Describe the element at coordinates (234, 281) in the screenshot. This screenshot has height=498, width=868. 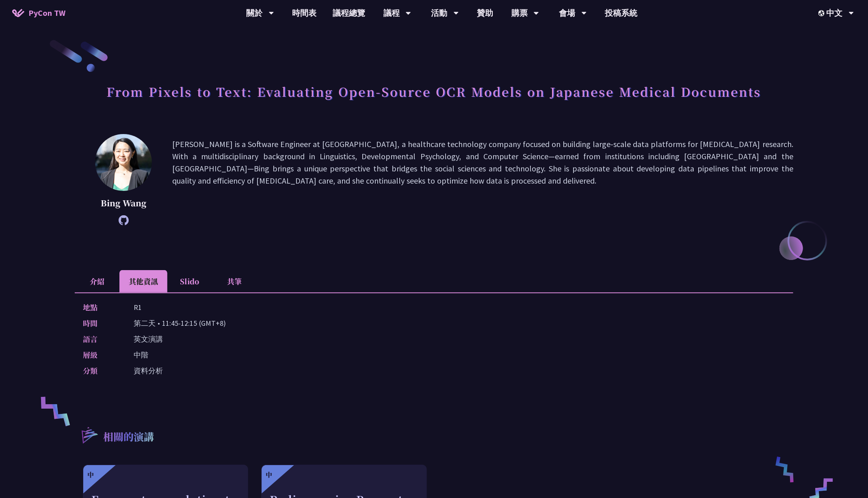
I see `li: 共筆` at that location.